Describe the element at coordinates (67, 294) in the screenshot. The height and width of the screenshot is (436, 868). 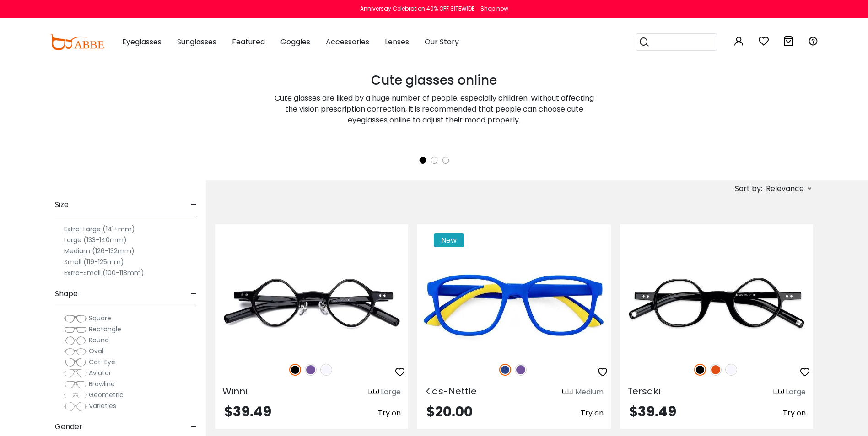
I see `span: Shape` at that location.